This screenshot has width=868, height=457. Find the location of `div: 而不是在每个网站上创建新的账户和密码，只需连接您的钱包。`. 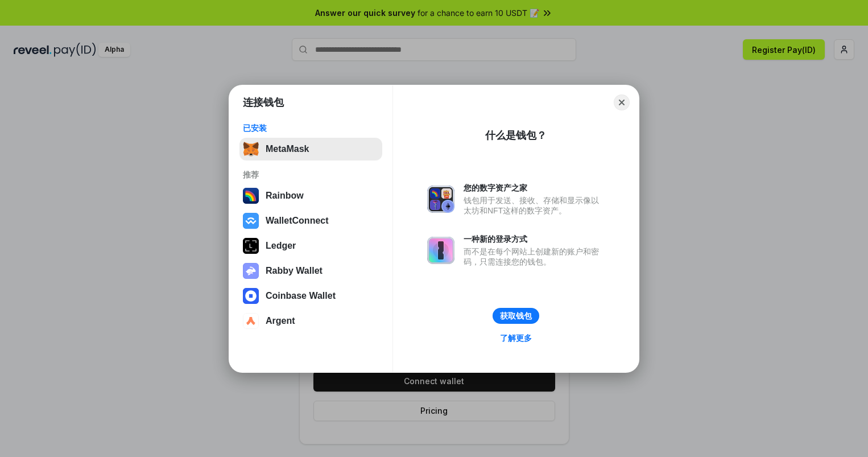

div: 而不是在每个网站上创建新的账户和密码，只需连接您的钱包。 is located at coordinates (534, 256).